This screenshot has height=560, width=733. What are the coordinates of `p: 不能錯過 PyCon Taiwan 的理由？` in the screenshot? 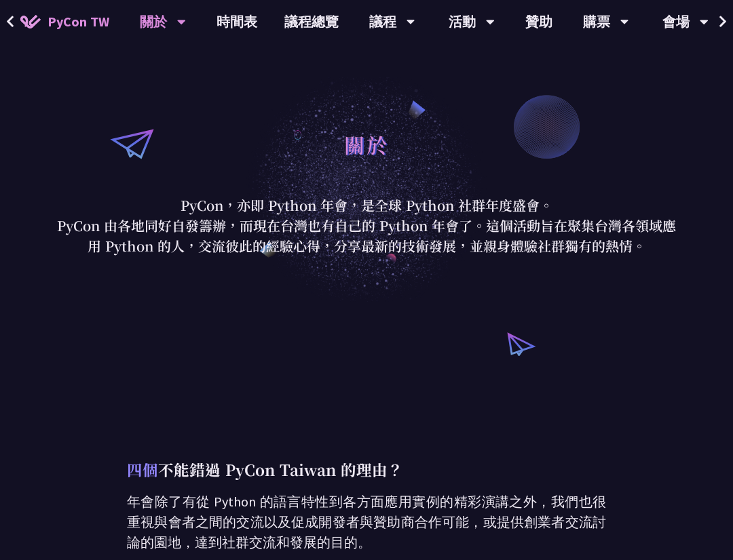 It's located at (366, 469).